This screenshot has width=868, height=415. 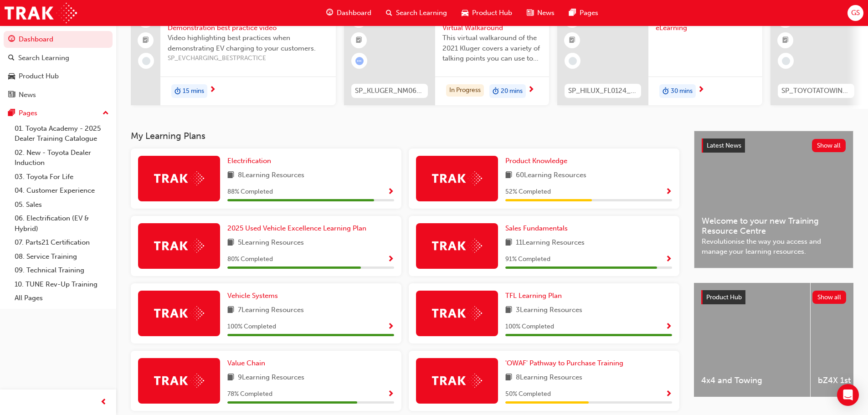 I want to click on span: SP_HILUX_FL0124_EL, so click(x=603, y=90).